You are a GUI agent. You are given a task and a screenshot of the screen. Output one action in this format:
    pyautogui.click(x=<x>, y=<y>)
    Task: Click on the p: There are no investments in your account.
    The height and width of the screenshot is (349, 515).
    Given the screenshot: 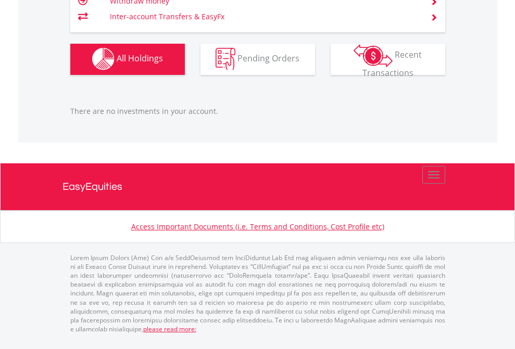 What is the action you would take?
    pyautogui.click(x=258, y=111)
    